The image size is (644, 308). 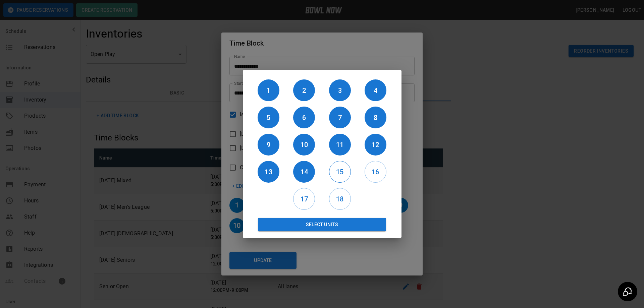 What do you see at coordinates (322, 224) in the screenshot?
I see `button: Select Units` at bounding box center [322, 224].